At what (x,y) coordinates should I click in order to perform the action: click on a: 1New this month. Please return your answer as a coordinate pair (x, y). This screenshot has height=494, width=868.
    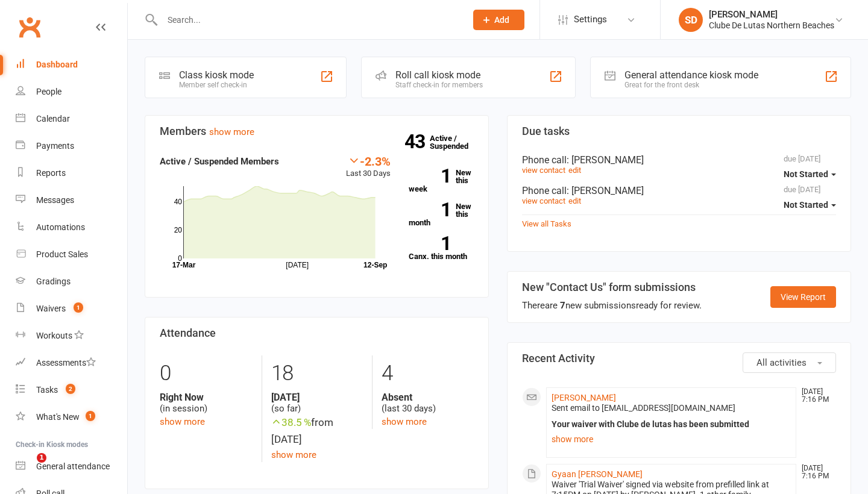
    Looking at the image, I should click on (441, 214).